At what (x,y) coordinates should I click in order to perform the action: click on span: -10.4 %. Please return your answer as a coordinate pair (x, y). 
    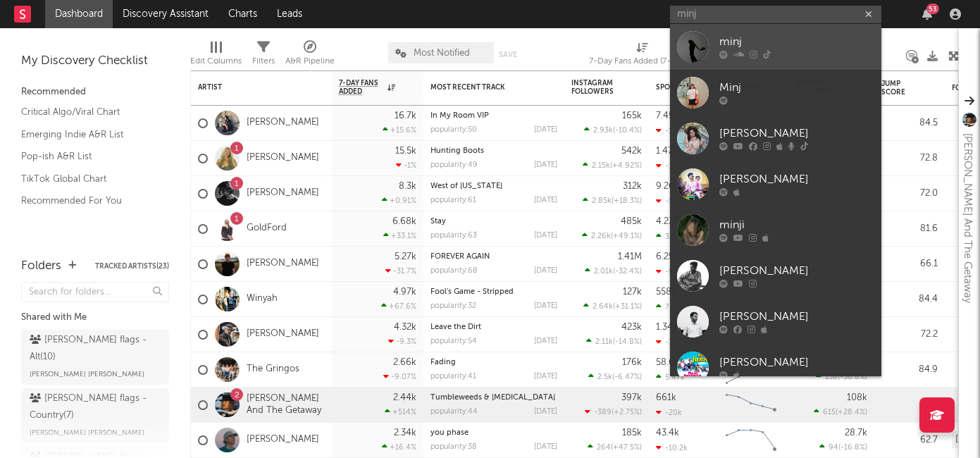
    Looking at the image, I should click on (627, 130).